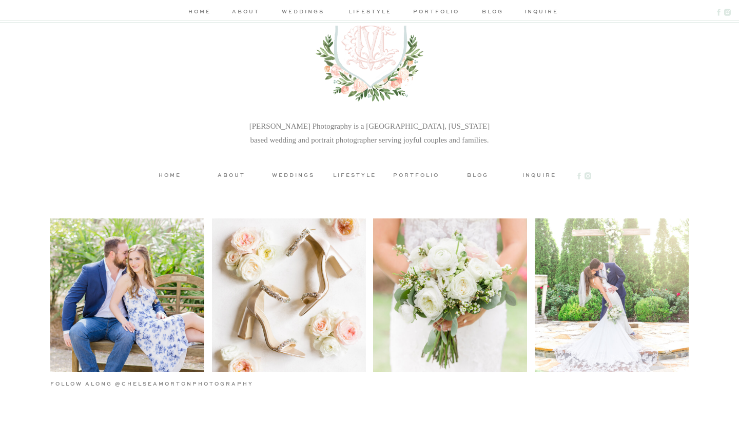 This screenshot has width=739, height=423. I want to click on h3: lifestyle, so click(354, 174).